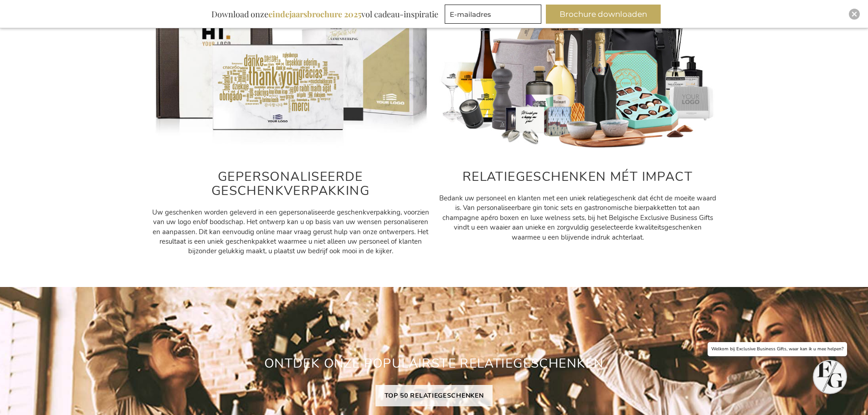 The height and width of the screenshot is (415, 868). I want to click on h2: RELATIEGESCHENKEN MÉT IMPACT, so click(578, 177).